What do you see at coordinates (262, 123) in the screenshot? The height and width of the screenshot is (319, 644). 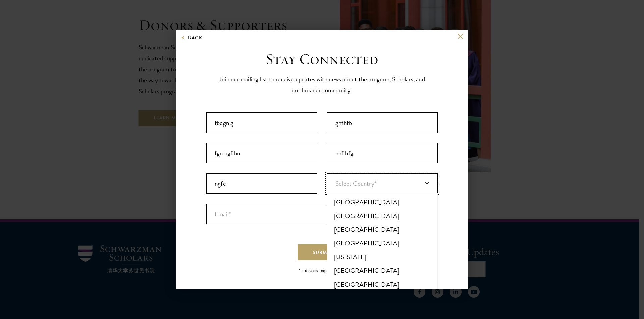 I see `input: First Name*` at bounding box center [262, 123].